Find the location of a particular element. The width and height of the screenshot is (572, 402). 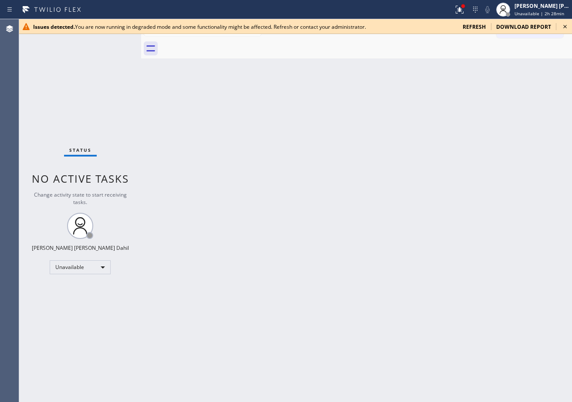

div: You are now running in degraded mode and some functionality might be affected. Refresh or contact... is located at coordinates (245, 27).